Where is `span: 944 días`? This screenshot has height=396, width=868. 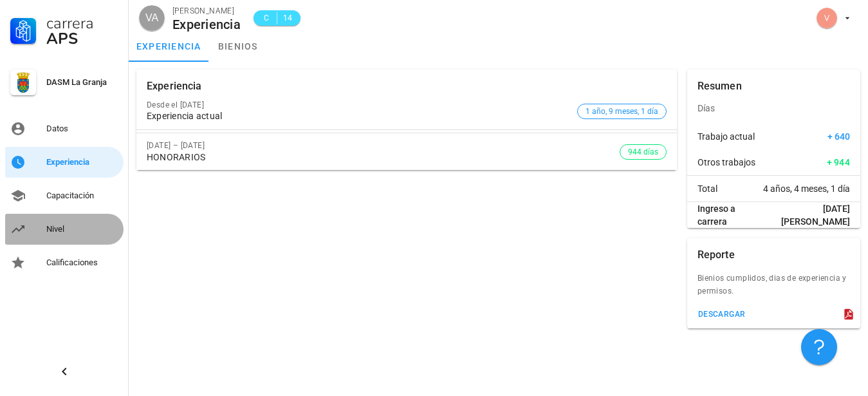
span: 944 días is located at coordinates (643, 152).